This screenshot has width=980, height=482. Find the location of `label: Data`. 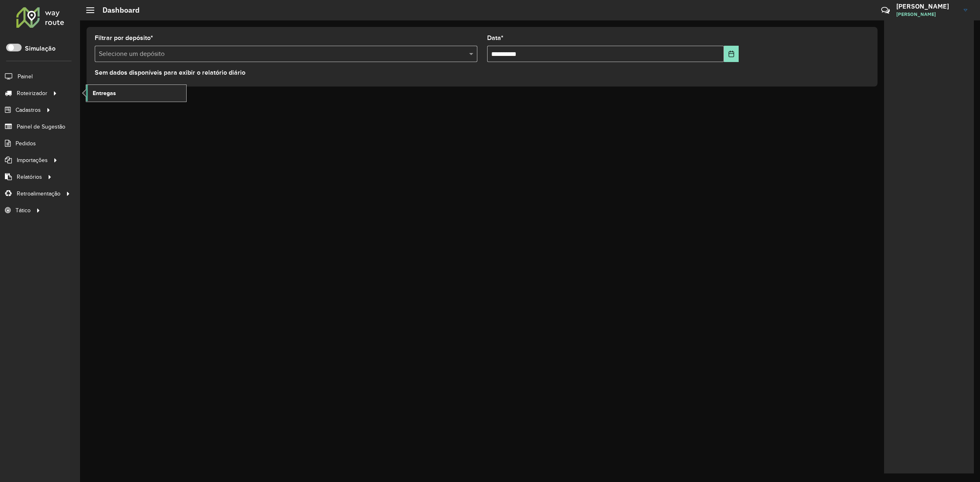

label: Data is located at coordinates (495, 38).